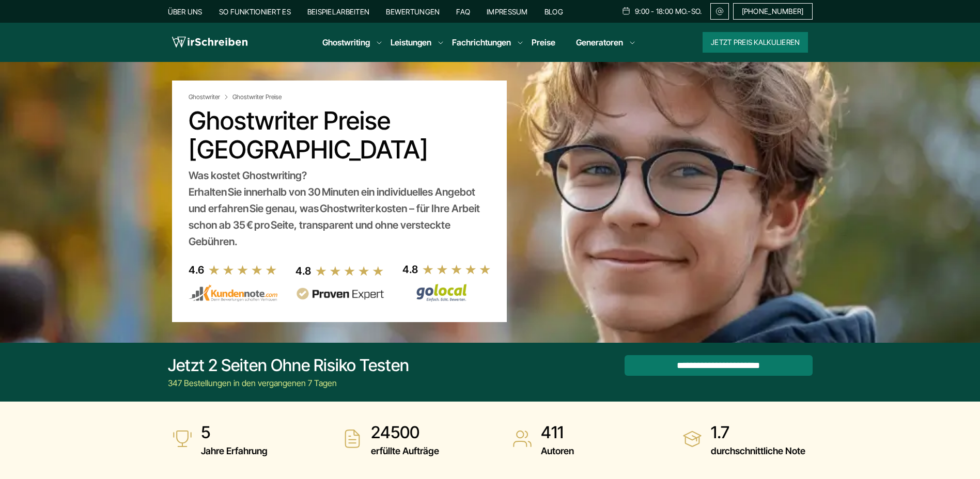  I want to click on a: So funktioniert es, so click(255, 12).